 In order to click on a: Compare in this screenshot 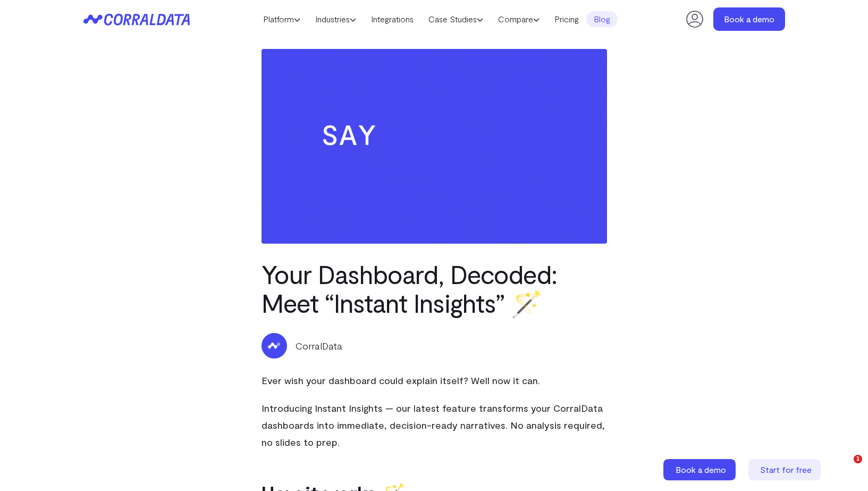, I will do `click(519, 19)`.